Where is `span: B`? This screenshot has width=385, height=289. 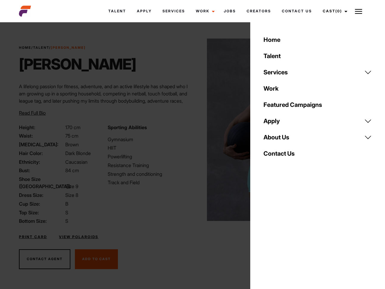 span: B is located at coordinates (67, 204).